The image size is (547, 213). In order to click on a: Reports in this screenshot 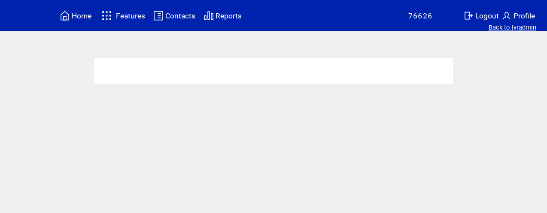, I will do `click(222, 15)`.